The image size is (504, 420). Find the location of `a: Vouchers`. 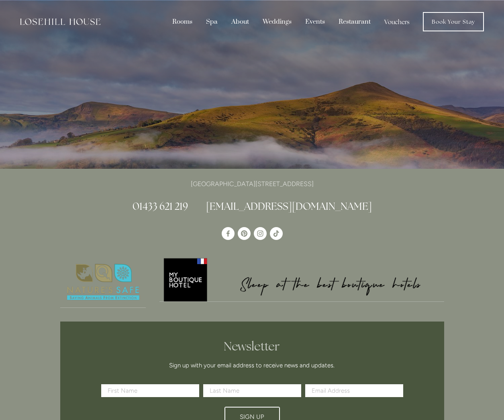

a: Vouchers is located at coordinates (397, 22).